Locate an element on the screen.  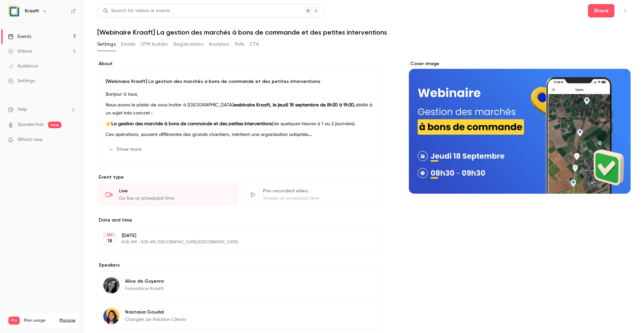
p: [Webinaire Kraaft] La gestion des marchés à bons de commande et des petites interventions is located at coordinates (239, 81).